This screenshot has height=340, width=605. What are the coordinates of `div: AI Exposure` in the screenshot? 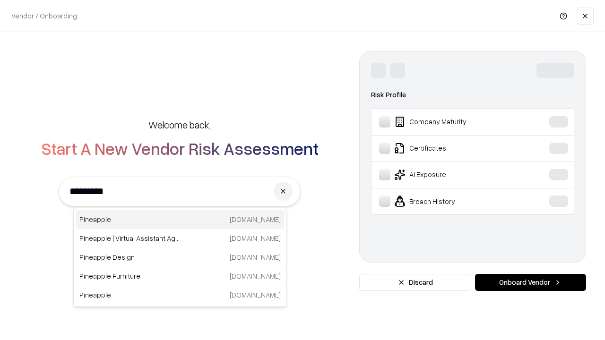 It's located at (450, 175).